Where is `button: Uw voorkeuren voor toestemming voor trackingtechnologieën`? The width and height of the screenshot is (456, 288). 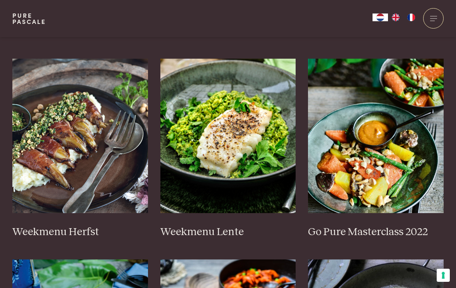 button: Uw voorkeuren voor toestemming voor trackingtechnologieën is located at coordinates (443, 275).